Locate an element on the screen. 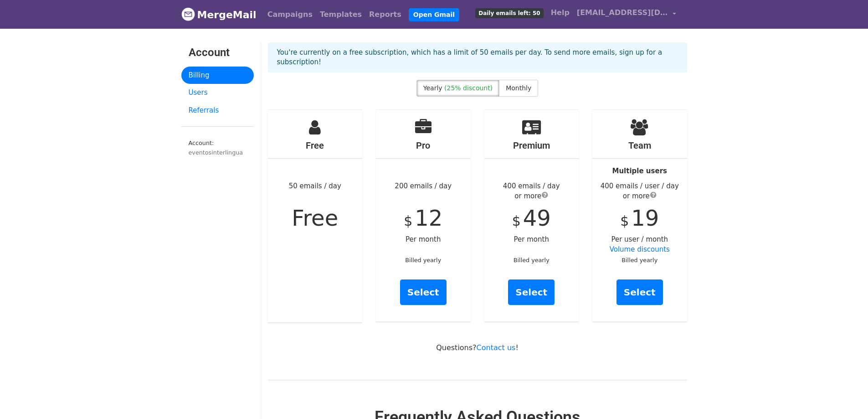 The width and height of the screenshot is (868, 419). h4: Free is located at coordinates (316, 145).